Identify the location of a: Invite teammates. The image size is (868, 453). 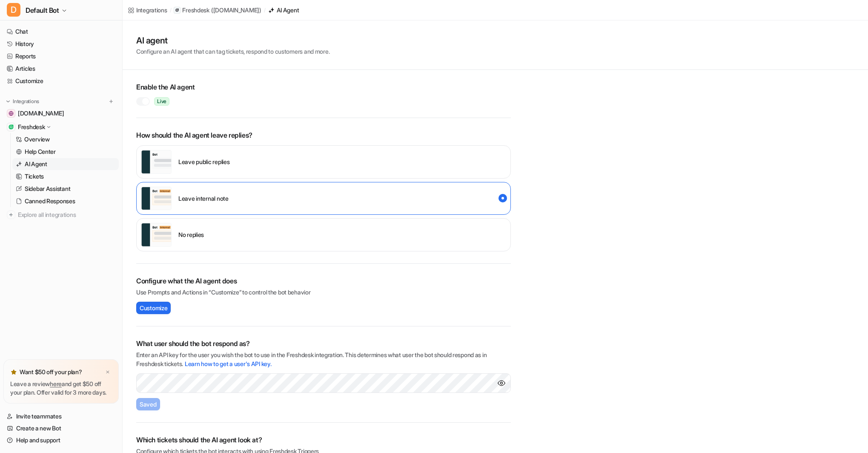
(61, 416).